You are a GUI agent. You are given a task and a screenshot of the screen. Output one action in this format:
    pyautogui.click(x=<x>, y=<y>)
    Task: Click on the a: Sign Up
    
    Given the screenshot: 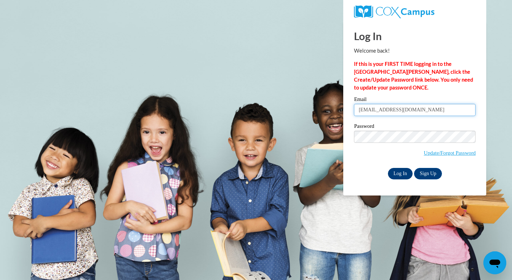 What is the action you would take?
    pyautogui.click(x=428, y=173)
    